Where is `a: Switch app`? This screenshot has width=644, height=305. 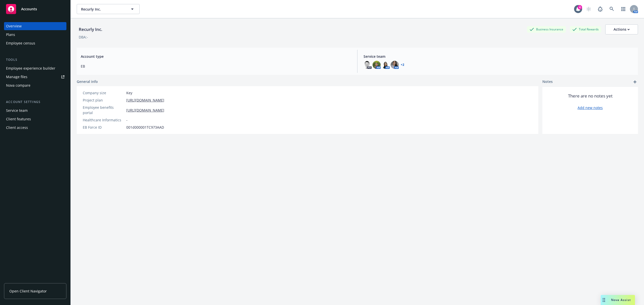 a: Switch app is located at coordinates (623, 9).